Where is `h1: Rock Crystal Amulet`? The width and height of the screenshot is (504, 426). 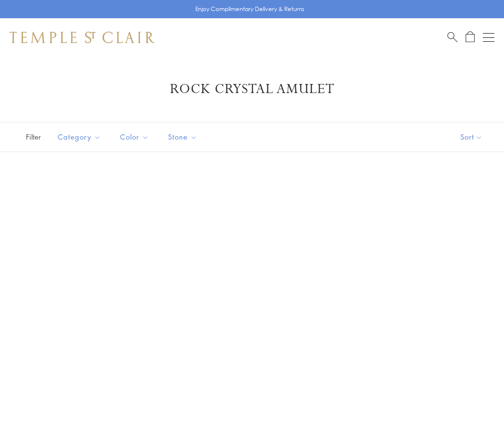
h1: Rock Crystal Amulet is located at coordinates (252, 89).